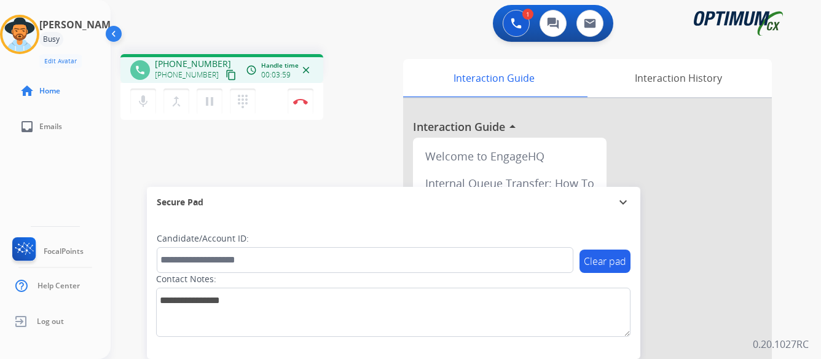 The image size is (821, 359). I want to click on span: 00:03:59, so click(276, 75).